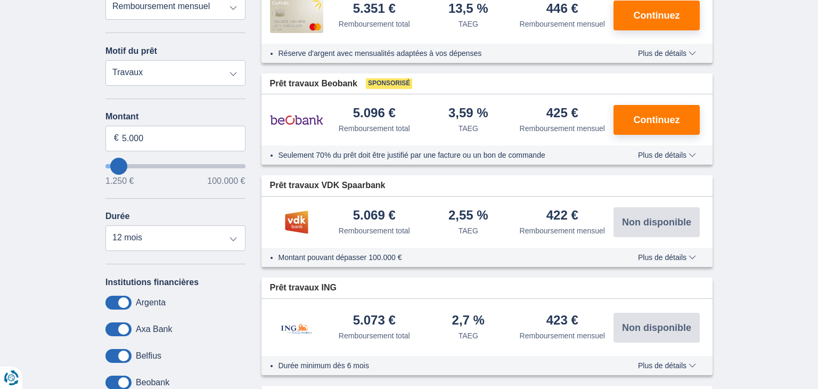  Describe the element at coordinates (314, 84) in the screenshot. I see `span: Prêt travaux Beobank` at that location.